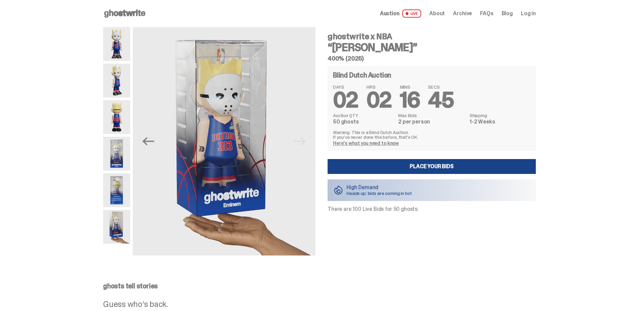  Describe the element at coordinates (500, 116) in the screenshot. I see `dt: Shipping` at that location.